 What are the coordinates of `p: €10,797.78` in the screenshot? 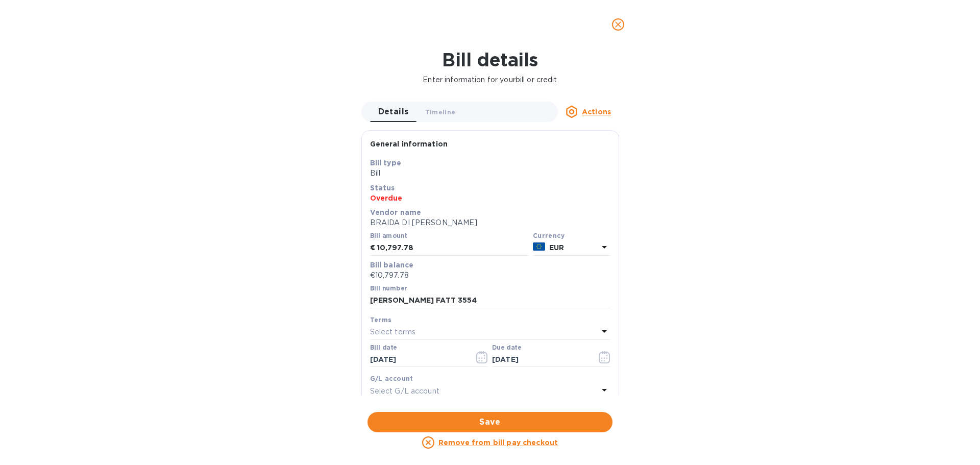 It's located at (490, 275).